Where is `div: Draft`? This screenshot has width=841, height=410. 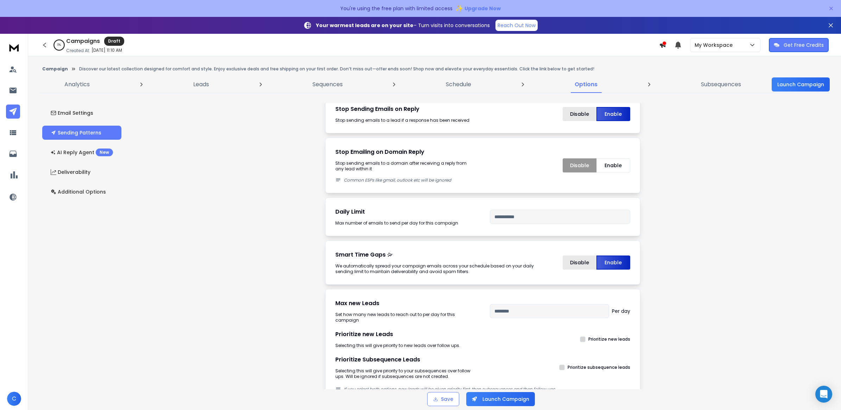
div: Draft is located at coordinates (114, 41).